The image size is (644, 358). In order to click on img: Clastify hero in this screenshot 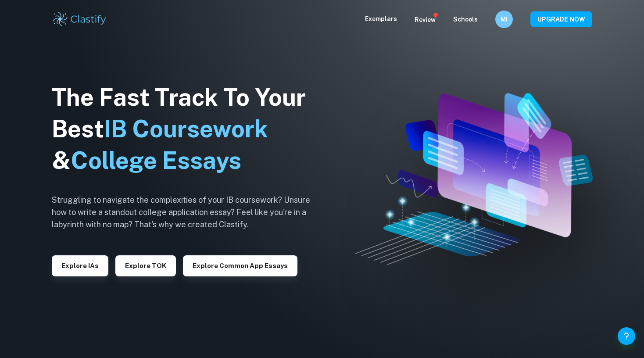, I will do `click(474, 179)`.